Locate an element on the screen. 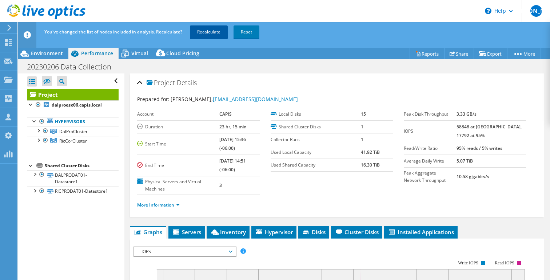  label: Collector Runs is located at coordinates (316, 140).